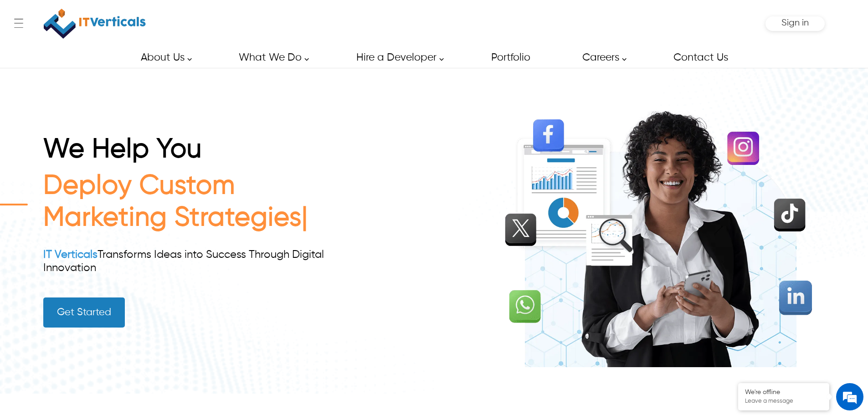  Describe the element at coordinates (160, 16) in the screenshot. I see `div: Minimize live chat window` at that location.